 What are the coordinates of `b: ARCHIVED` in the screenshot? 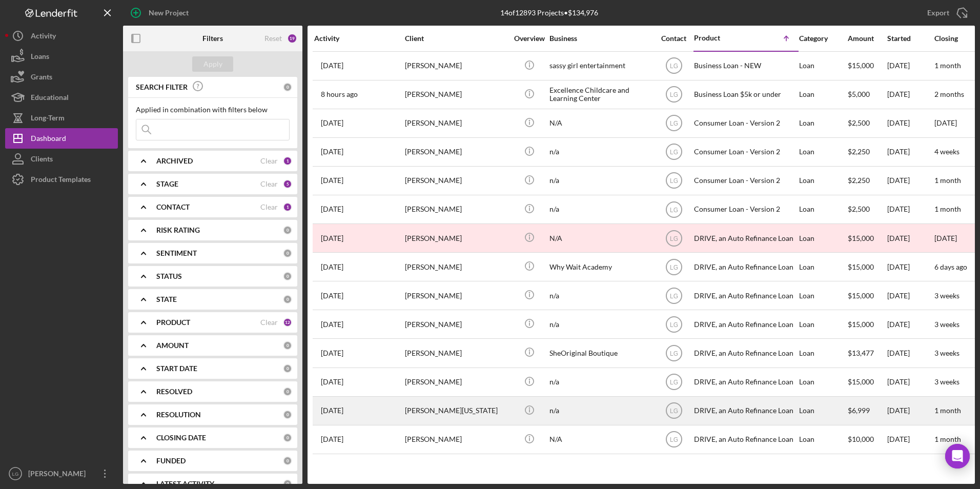 It's located at (174, 161).